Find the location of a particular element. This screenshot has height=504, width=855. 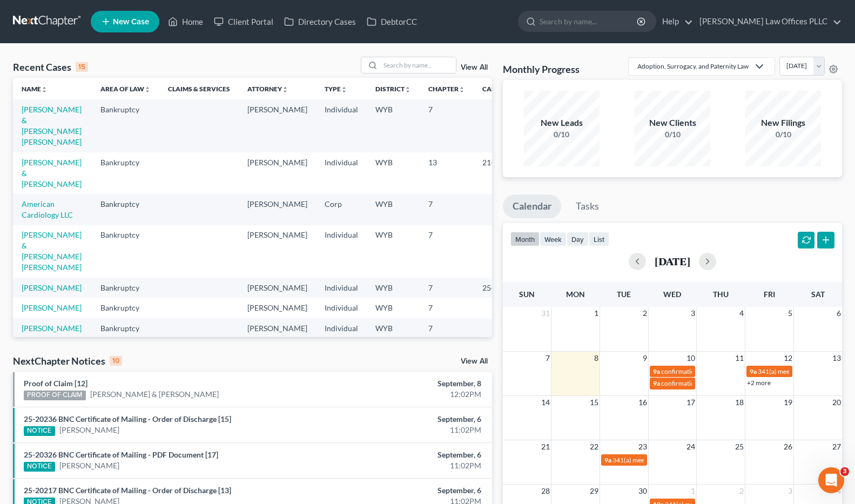

span: 13 is located at coordinates (837, 358).